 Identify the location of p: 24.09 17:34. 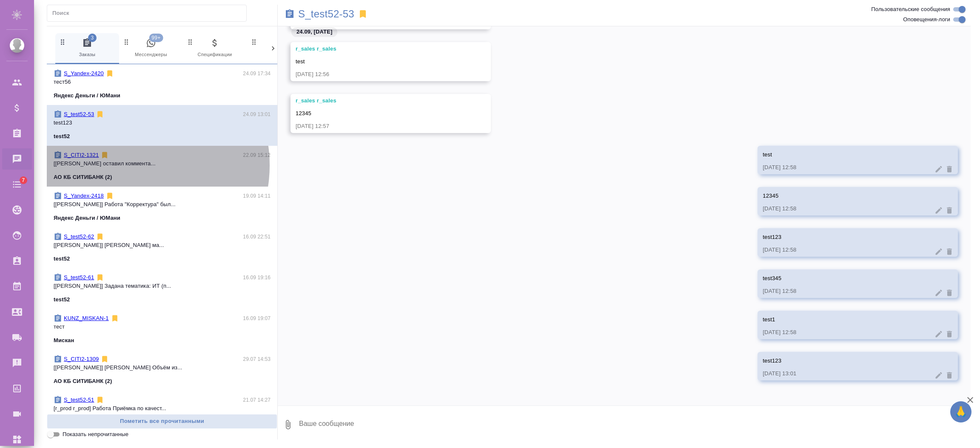
(256, 74).